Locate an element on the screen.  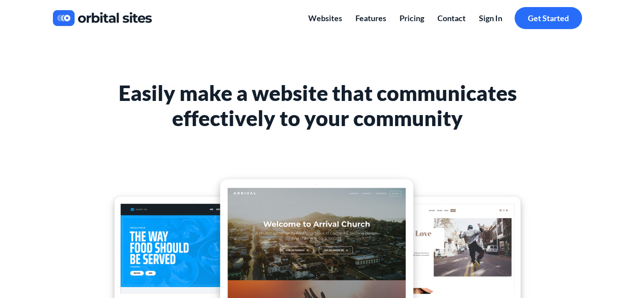
a: Websites is located at coordinates (325, 18).